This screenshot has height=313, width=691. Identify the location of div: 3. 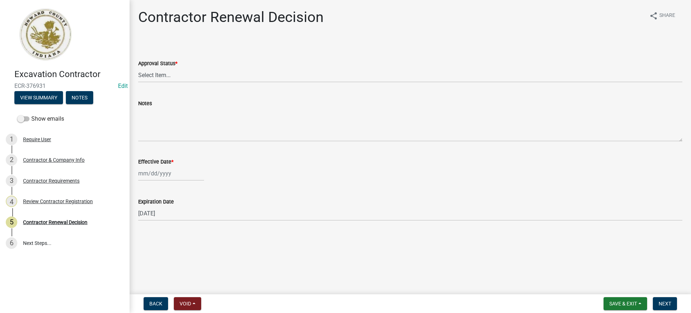
(12, 181).